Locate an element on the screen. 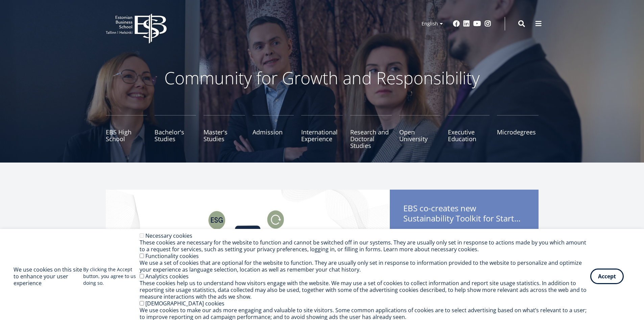 The image size is (644, 320). h2: We use cookies on this site to enhance your user experience is located at coordinates (49, 276).